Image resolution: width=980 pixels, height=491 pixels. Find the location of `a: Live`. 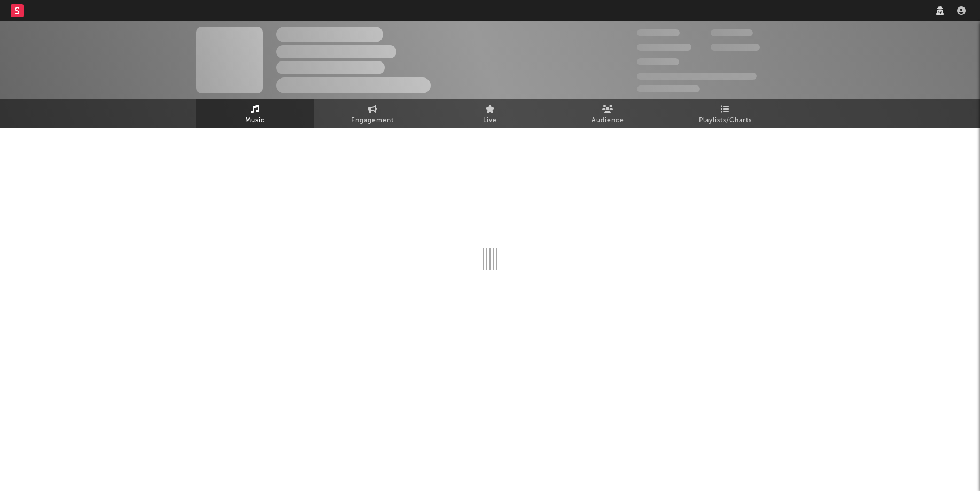

a: Live is located at coordinates (490, 113).